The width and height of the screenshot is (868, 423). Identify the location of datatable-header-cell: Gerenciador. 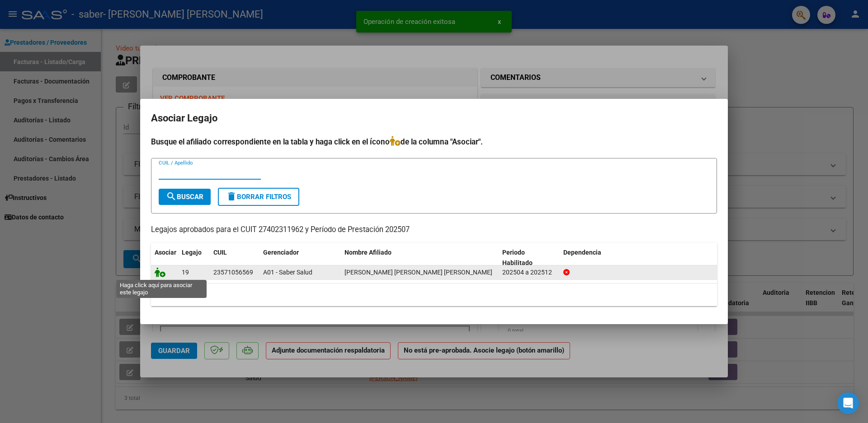
(300, 258).